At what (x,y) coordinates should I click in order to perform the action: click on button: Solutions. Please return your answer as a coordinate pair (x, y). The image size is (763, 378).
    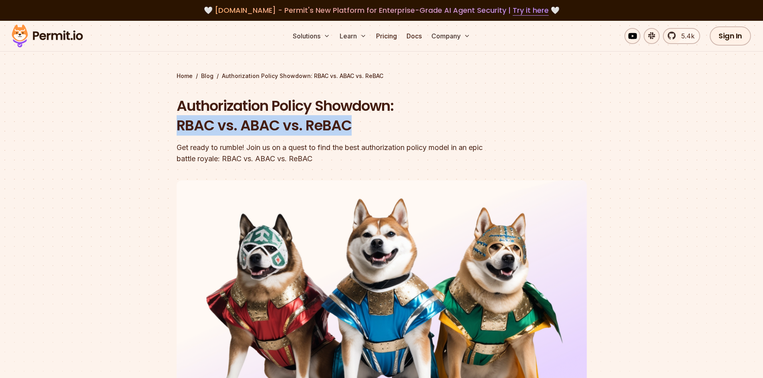
    Looking at the image, I should click on (311, 36).